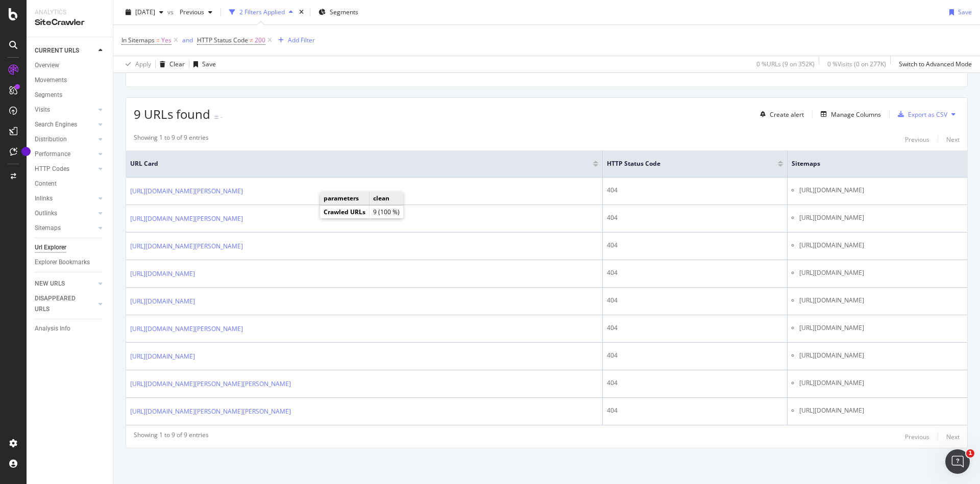  I want to click on div: Export as CSV, so click(927, 114).